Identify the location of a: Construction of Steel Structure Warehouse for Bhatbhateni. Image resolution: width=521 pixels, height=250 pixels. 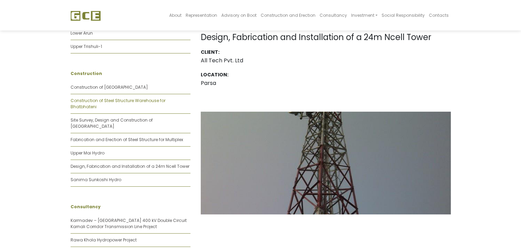
(118, 103).